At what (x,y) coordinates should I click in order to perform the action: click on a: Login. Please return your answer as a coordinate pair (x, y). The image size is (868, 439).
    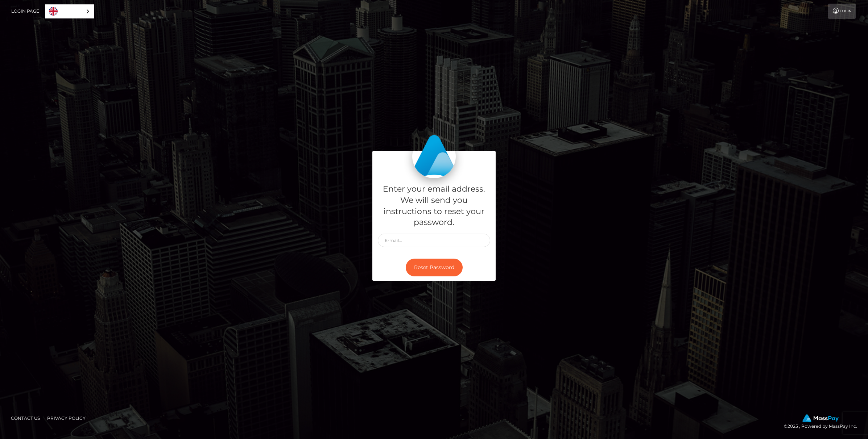
    Looking at the image, I should click on (842, 11).